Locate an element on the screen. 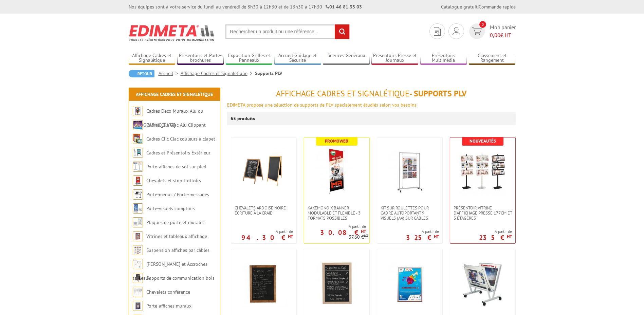  span: Affichage Cadres et Signalétique is located at coordinates (343, 94).